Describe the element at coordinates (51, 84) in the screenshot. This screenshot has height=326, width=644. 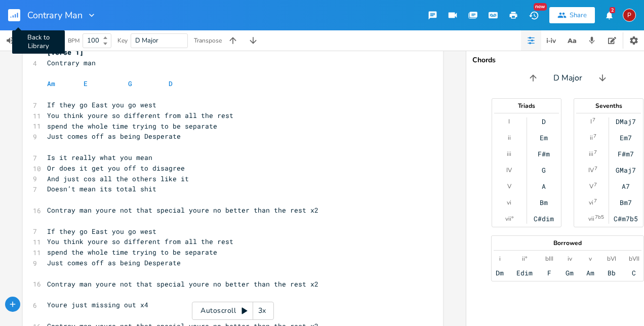
I see `span: Am` at that location.